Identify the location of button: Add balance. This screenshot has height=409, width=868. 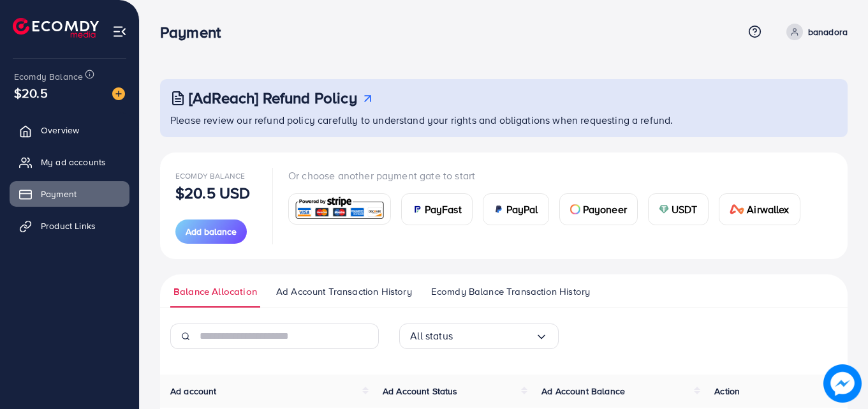
(211, 231).